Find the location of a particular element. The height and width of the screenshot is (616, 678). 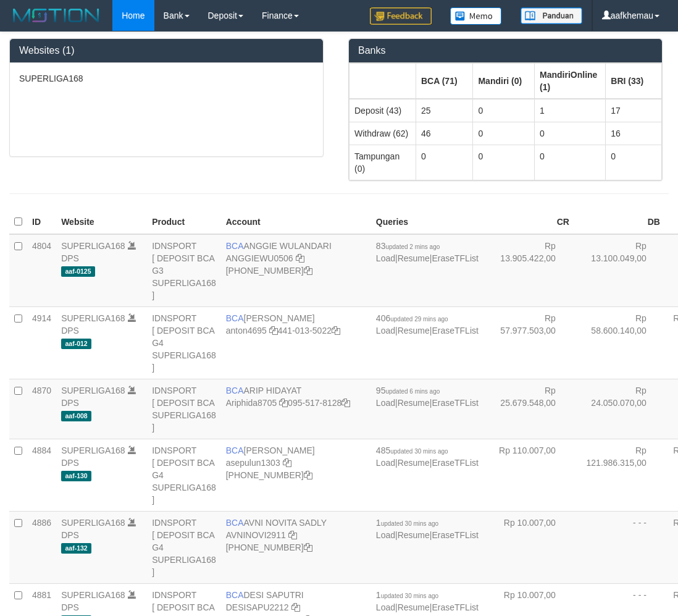

a: Copy AVNINOVI2911 to clipboard is located at coordinates (292, 535).